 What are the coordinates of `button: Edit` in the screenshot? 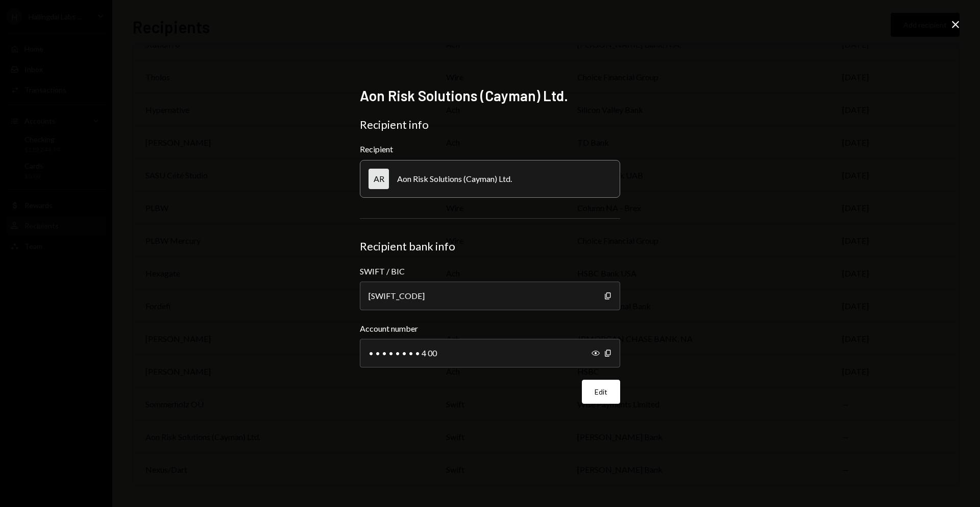 It's located at (601, 391).